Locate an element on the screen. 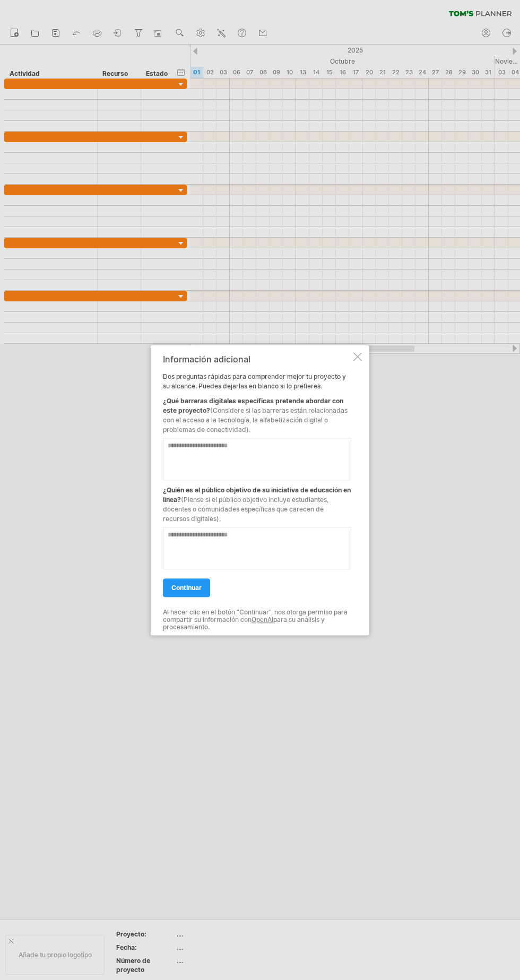 Image resolution: width=520 pixels, height=980 pixels. font: (Considere si las barreras están relacionadas con el acceso a la tecnología, la alfabetización di... is located at coordinates (255, 419).